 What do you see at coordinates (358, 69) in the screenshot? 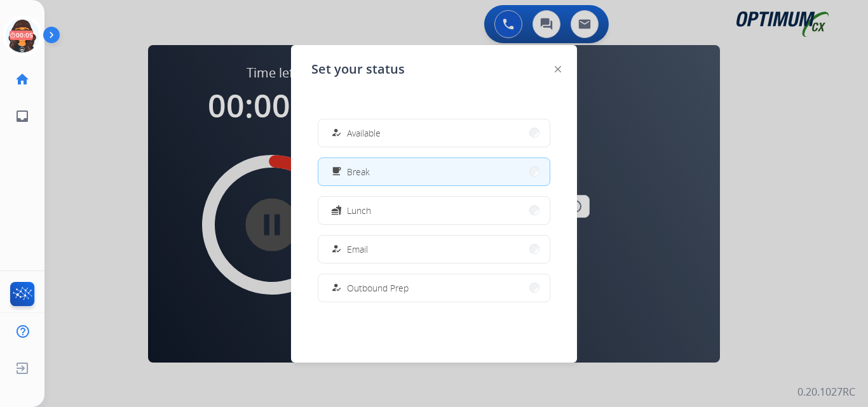
I see `span: Set your status` at bounding box center [358, 69].